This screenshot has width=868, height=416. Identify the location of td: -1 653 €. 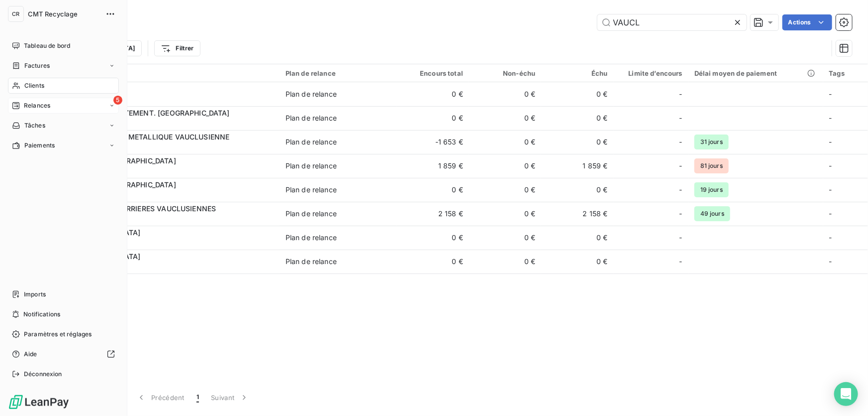
(433, 142).